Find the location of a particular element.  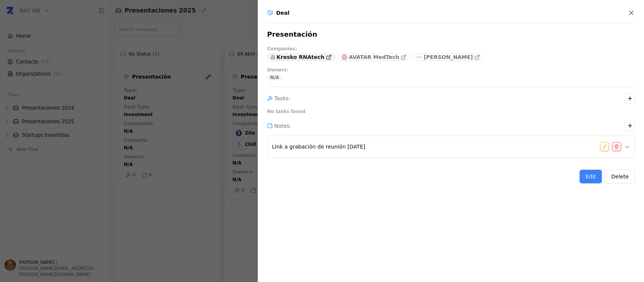

a: AVATAR MedTech is located at coordinates (374, 57).